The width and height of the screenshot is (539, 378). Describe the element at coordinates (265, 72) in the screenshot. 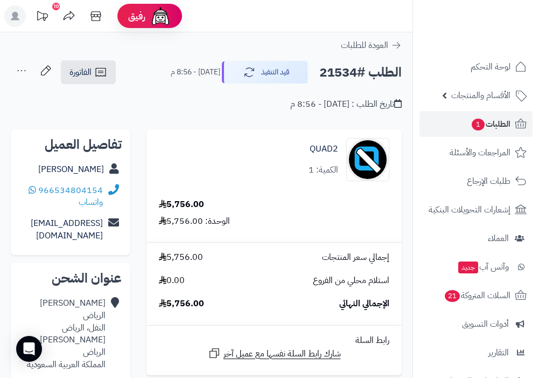

I see `button: قيد التنفيذ` at that location.